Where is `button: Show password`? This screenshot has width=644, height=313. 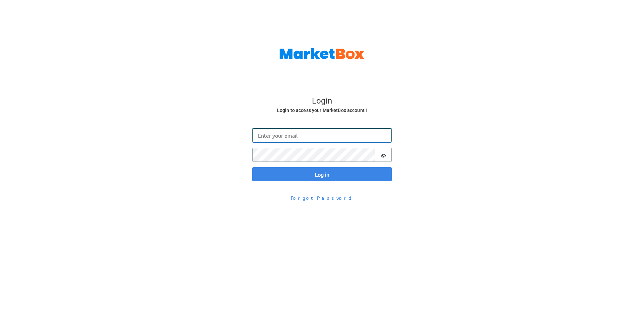
button: Show password is located at coordinates (383, 155).